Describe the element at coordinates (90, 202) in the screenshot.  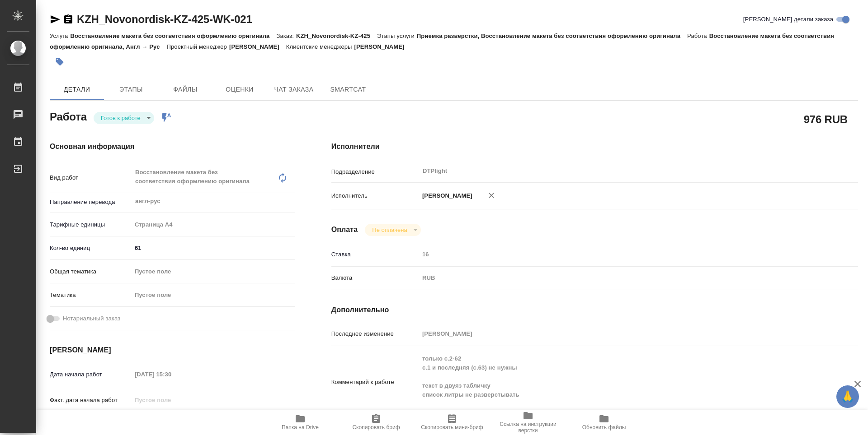
I see `p: Направление перевода` at that location.